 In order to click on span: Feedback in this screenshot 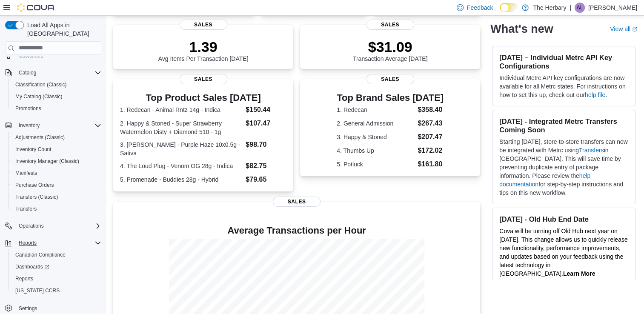, I will do `click(480, 8)`.